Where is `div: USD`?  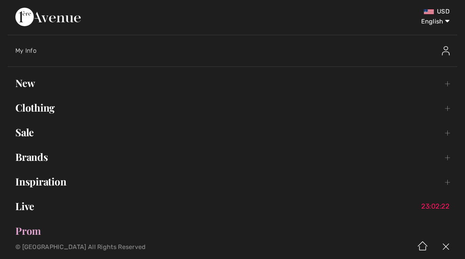
div: USD is located at coordinates (361, 12).